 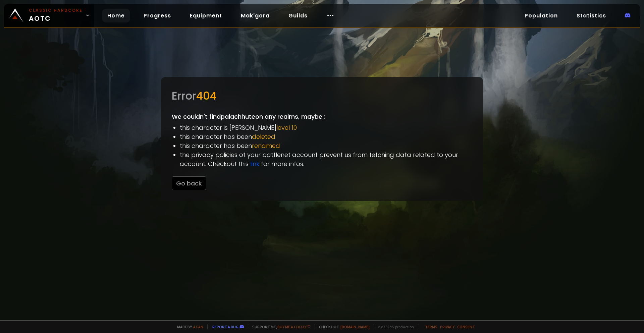 I want to click on a: Equipment, so click(x=206, y=15).